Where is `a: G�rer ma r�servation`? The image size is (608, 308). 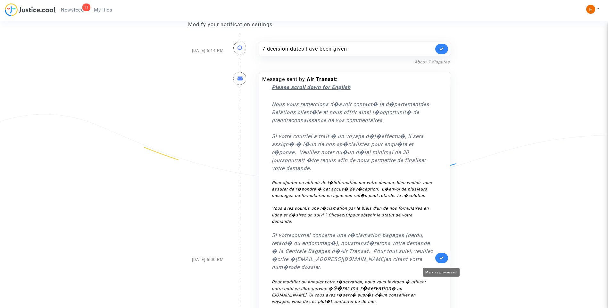 a: G�rer ma r�servation is located at coordinates (362, 288).